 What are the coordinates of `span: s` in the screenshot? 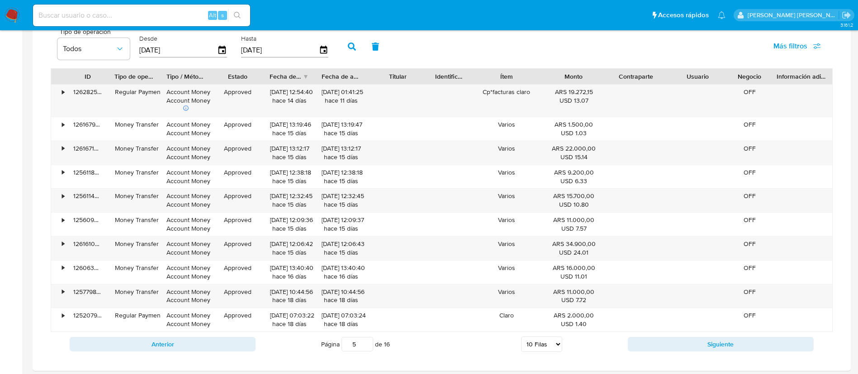 It's located at (223, 15).